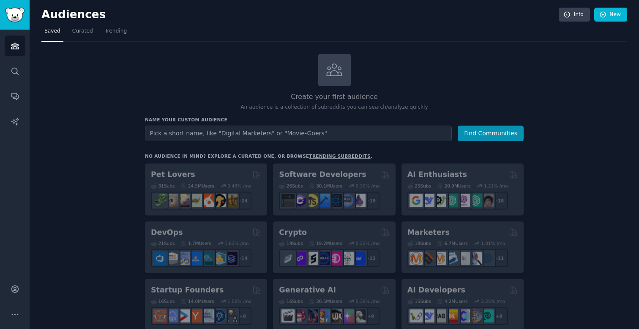  I want to click on img: azuredevops, so click(160, 258).